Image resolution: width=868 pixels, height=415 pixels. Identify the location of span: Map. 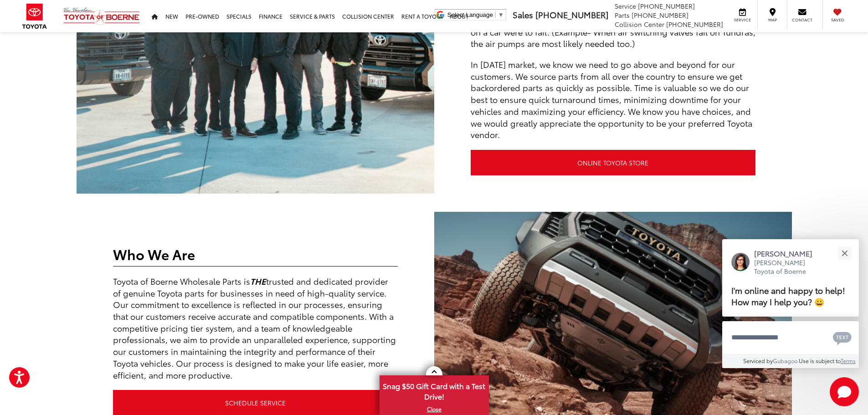
(772, 20).